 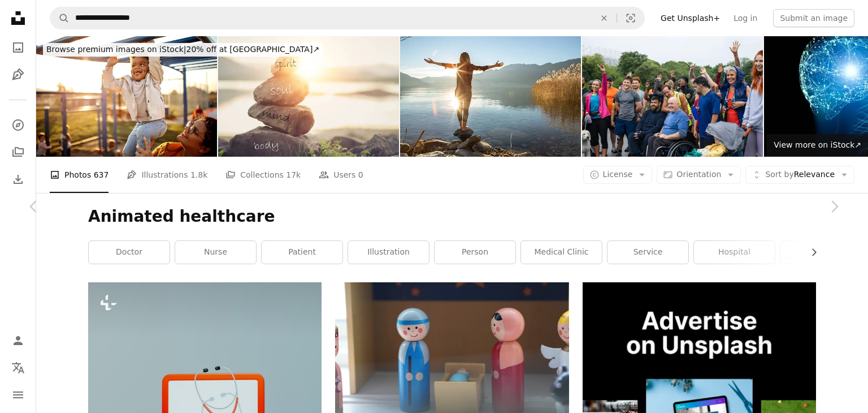 What do you see at coordinates (817, 145) in the screenshot?
I see `span: View more on iStock ↗` at bounding box center [817, 145].